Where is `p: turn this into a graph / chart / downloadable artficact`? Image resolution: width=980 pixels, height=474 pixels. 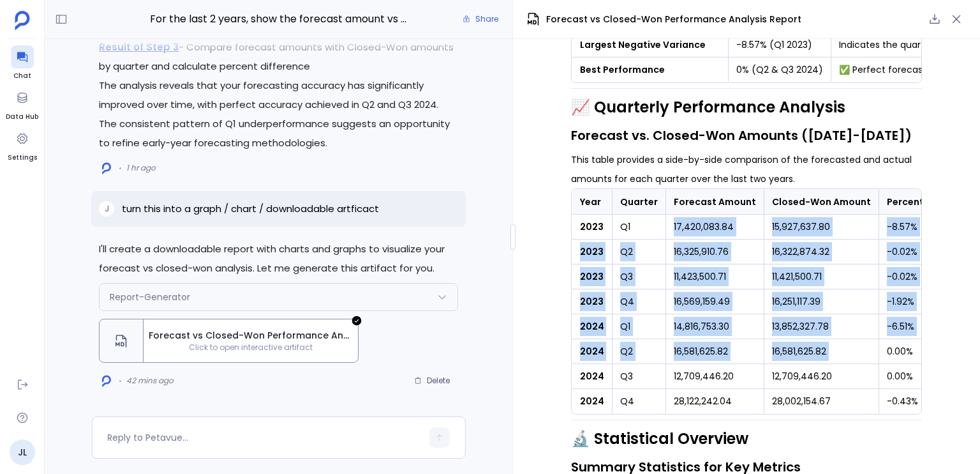
p: turn this into a graph / chart / downloadable artficact is located at coordinates (250, 209).